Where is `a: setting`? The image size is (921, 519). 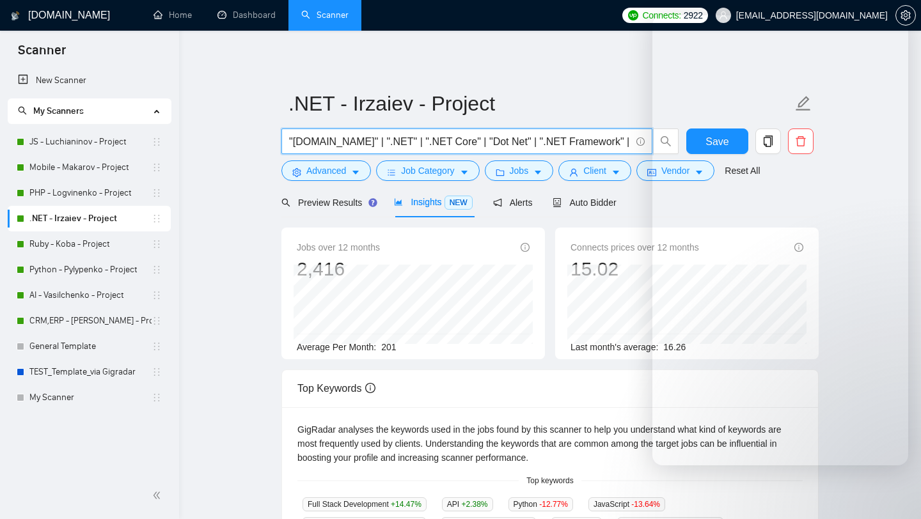
a: setting is located at coordinates (906, 15).